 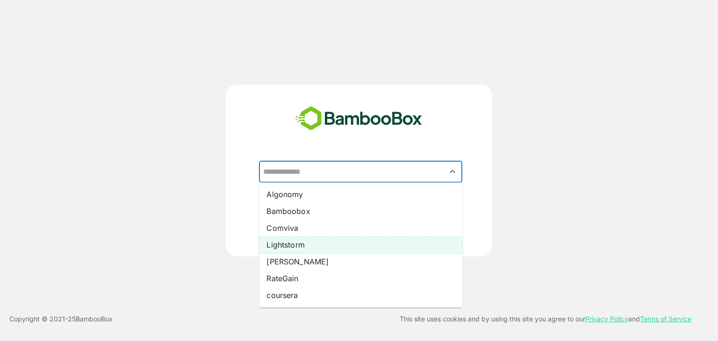 I want to click on img: bamboobox, so click(x=359, y=119).